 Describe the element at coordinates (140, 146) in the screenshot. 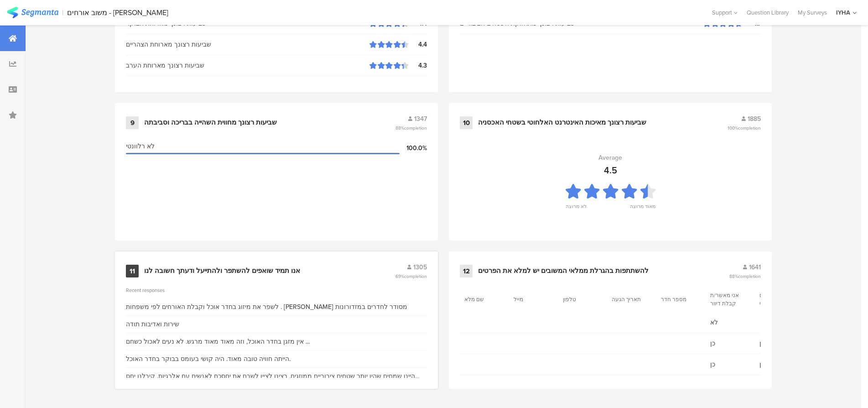

I see `span: לא רלוונטי` at that location.